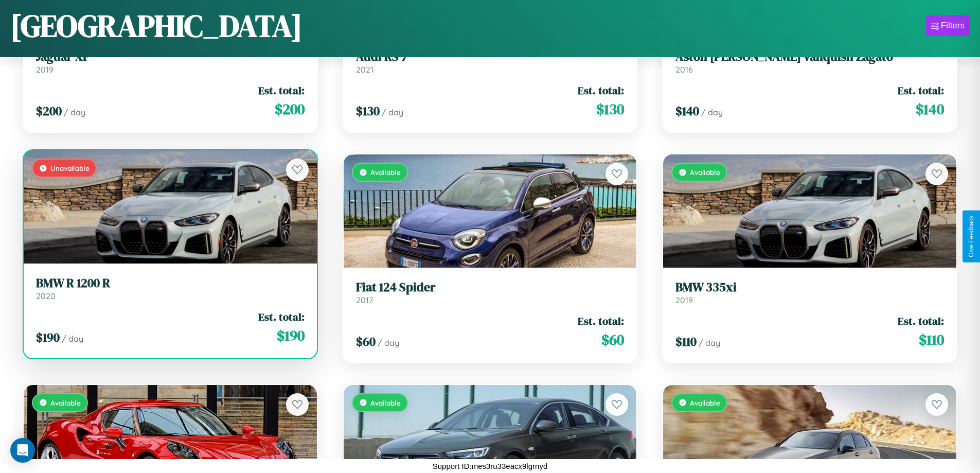 The image size is (980, 473). What do you see at coordinates (170, 283) in the screenshot?
I see `h3: BMW R 1200 R` at bounding box center [170, 283].